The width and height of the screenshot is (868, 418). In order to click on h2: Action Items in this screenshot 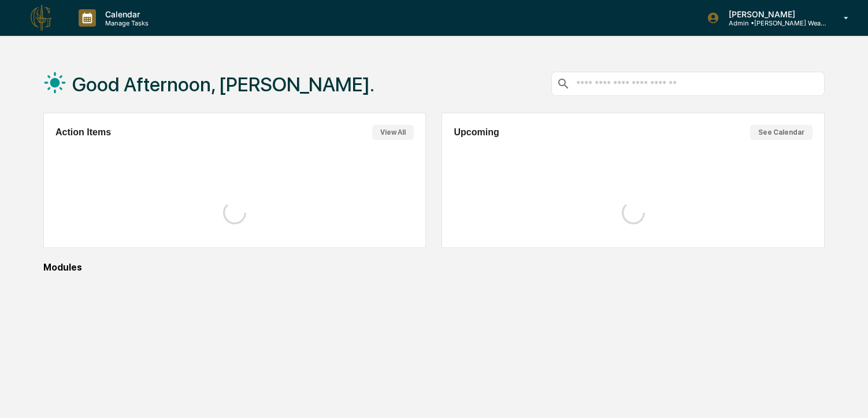, I will do `click(83, 133)`.